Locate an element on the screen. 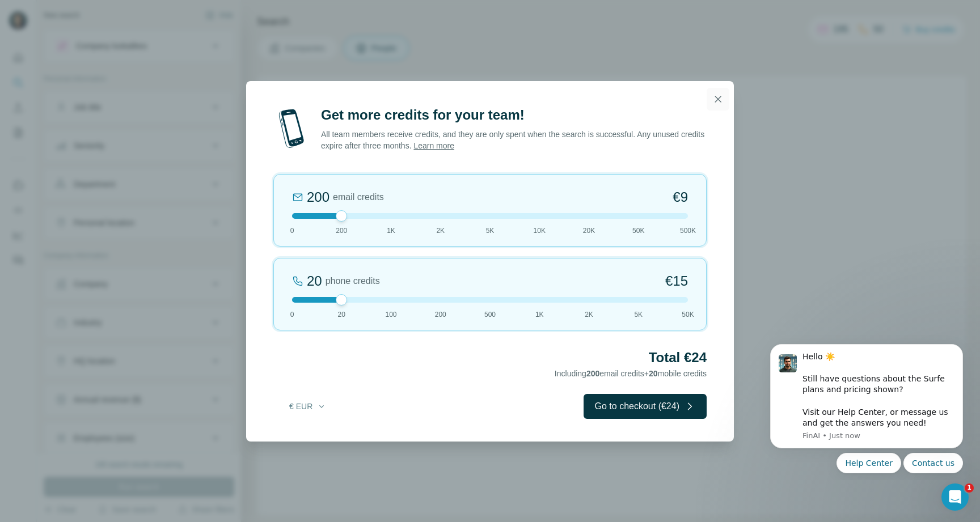 The image size is (980, 522). span: 10K is located at coordinates (539, 230).